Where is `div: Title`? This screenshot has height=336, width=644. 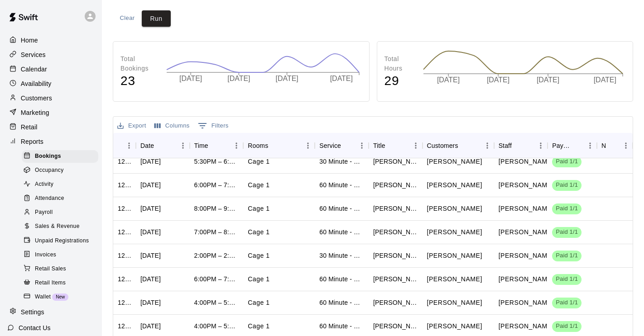
div: Title is located at coordinates (379, 146).